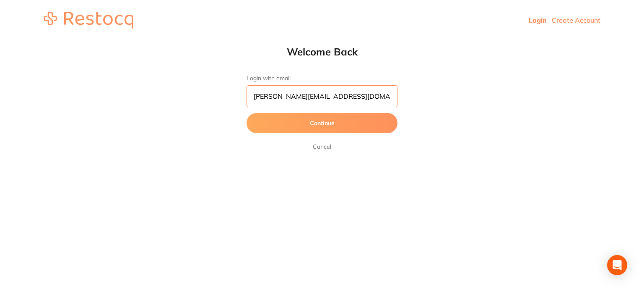  I want to click on div: Open Intercom Messenger, so click(618, 265).